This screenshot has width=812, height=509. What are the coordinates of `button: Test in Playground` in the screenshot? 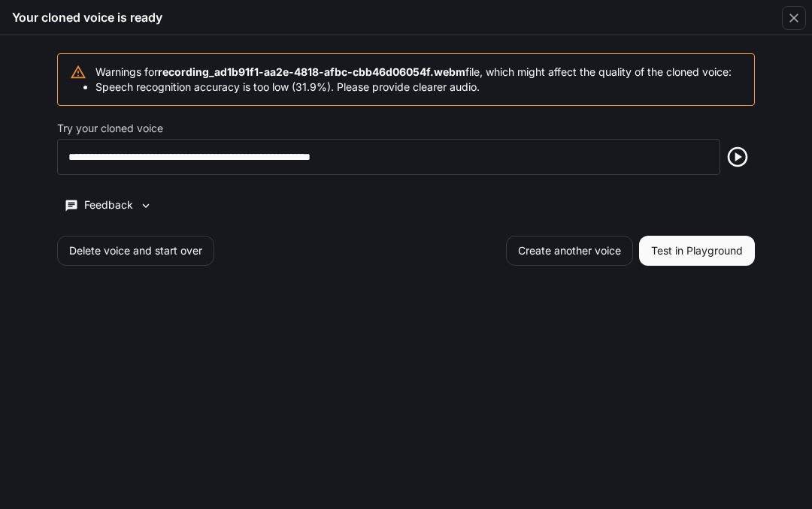 It's located at (697, 251).